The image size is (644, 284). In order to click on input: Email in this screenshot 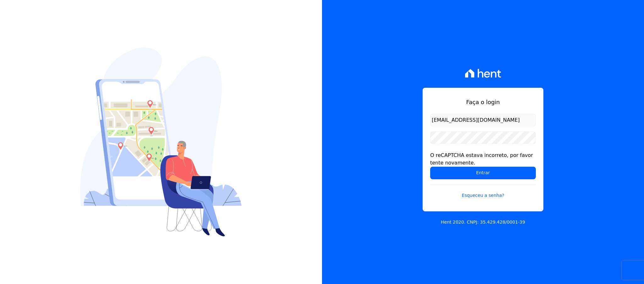, I will do `click(483, 120)`.